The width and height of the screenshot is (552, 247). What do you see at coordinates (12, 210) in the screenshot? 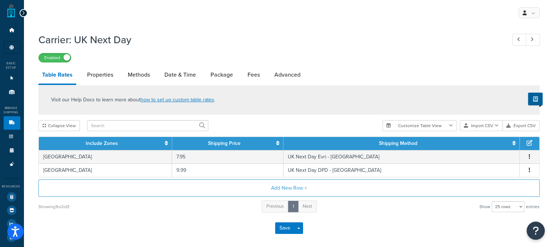
I see `li: Marketplace` at bounding box center [12, 210].